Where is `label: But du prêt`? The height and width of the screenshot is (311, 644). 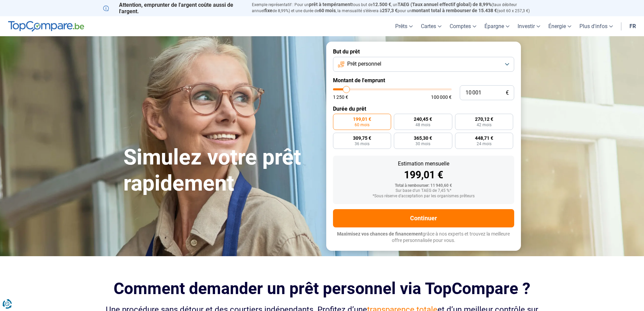
label: But du prêt is located at coordinates (423, 51).